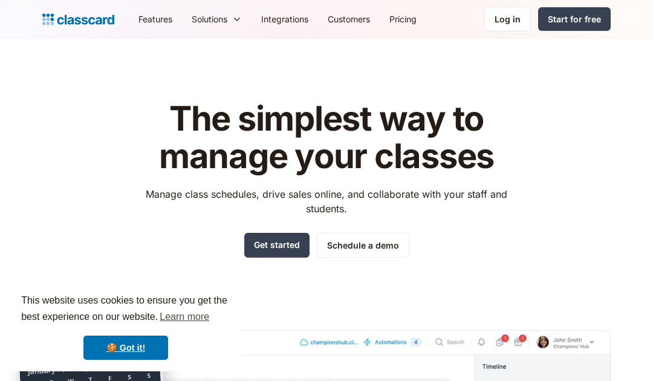 Image resolution: width=653 pixels, height=381 pixels. I want to click on a: Customers, so click(349, 19).